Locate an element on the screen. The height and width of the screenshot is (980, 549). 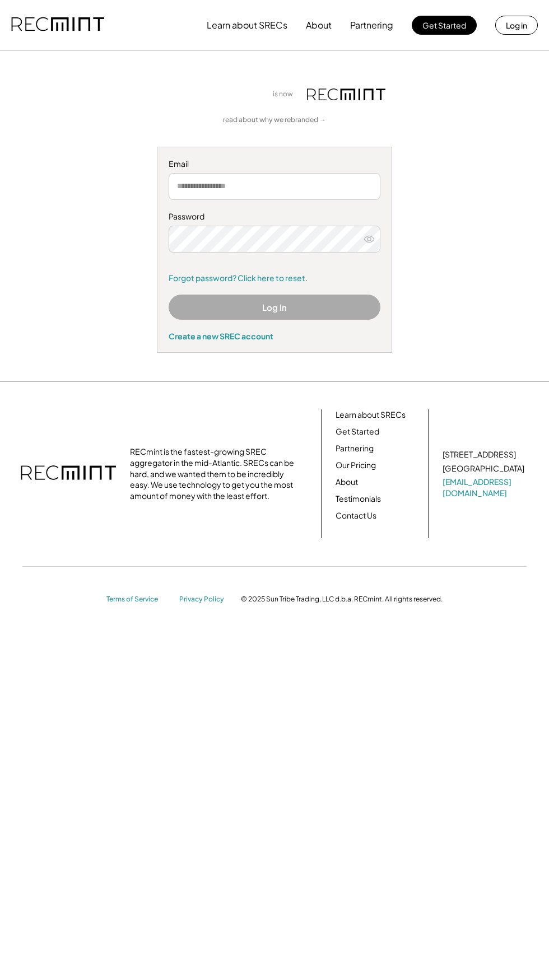
div: is now is located at coordinates (286, 94).